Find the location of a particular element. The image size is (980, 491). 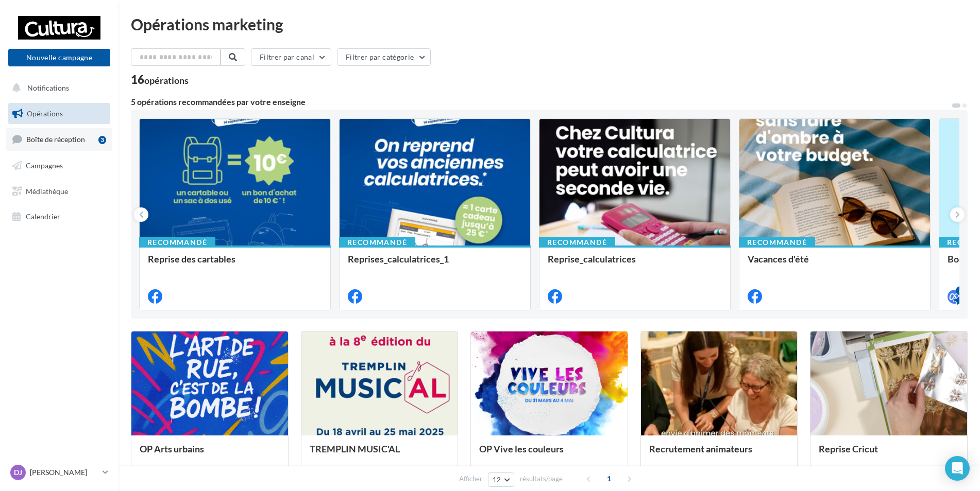

span: DJ is located at coordinates (18, 473).